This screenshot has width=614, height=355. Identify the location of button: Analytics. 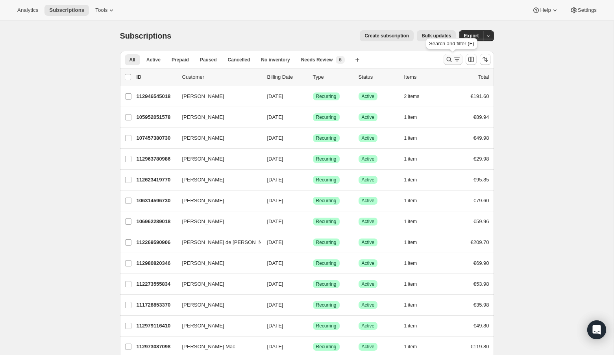
(28, 10).